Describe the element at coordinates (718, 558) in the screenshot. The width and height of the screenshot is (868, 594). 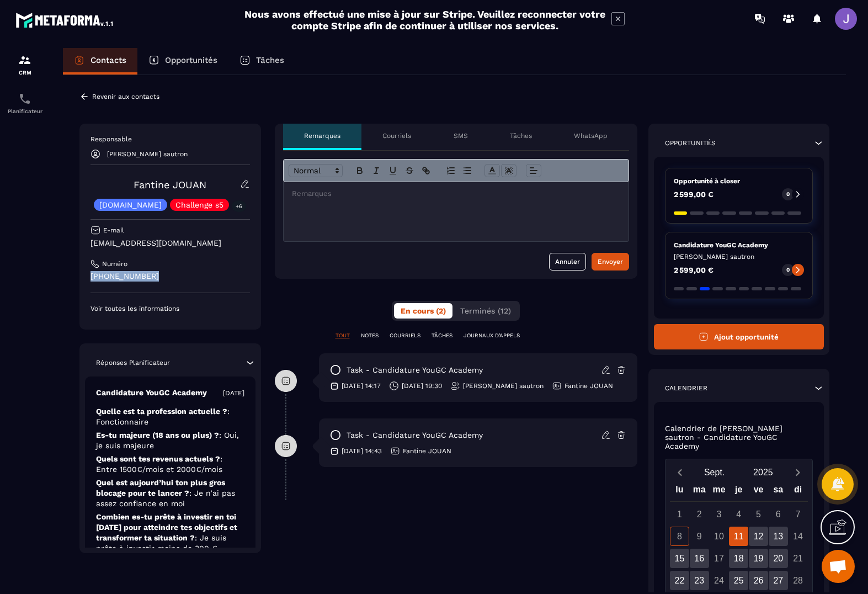
I see `div: 17` at that location.